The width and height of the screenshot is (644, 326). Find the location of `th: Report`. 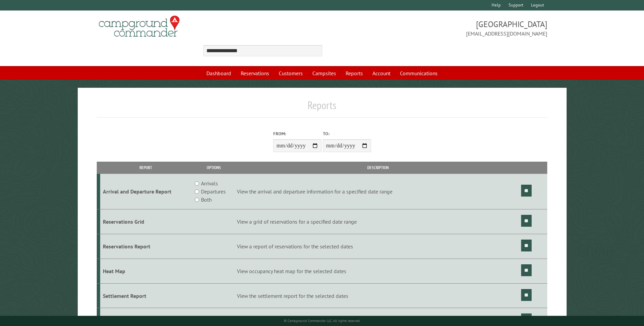

th: Report is located at coordinates (146, 167).